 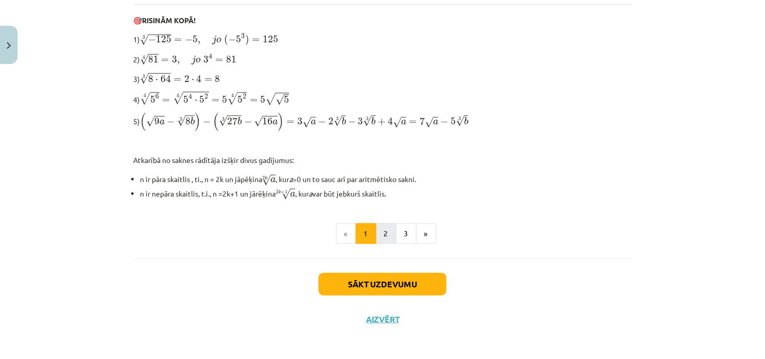 What do you see at coordinates (157, 97) in the screenshot?
I see `span: 6` at bounding box center [157, 97].